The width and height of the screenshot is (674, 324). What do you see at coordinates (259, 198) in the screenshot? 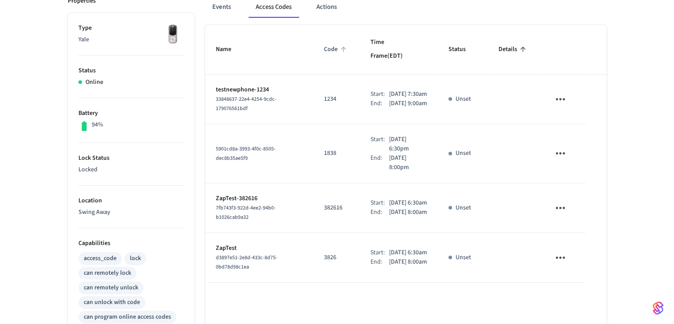
I see `p: ZapTest-382616` at bounding box center [259, 198].